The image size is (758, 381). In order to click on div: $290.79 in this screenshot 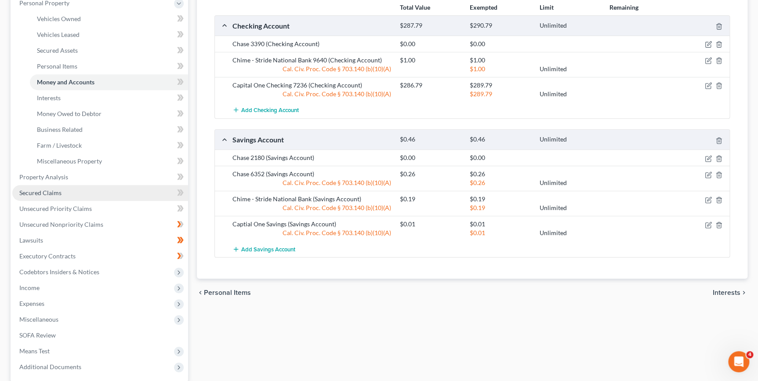, I will do `click(500, 25)`.